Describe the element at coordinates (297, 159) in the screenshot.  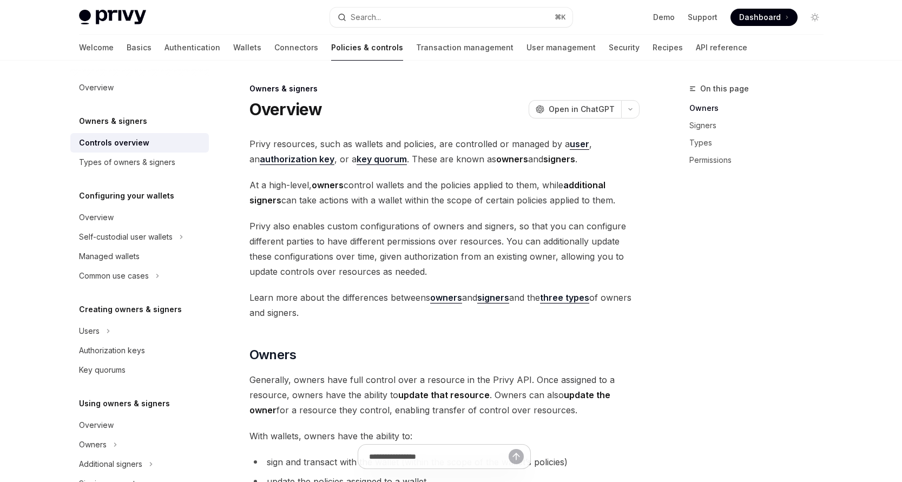
I see `strong: authorization key` at that location.